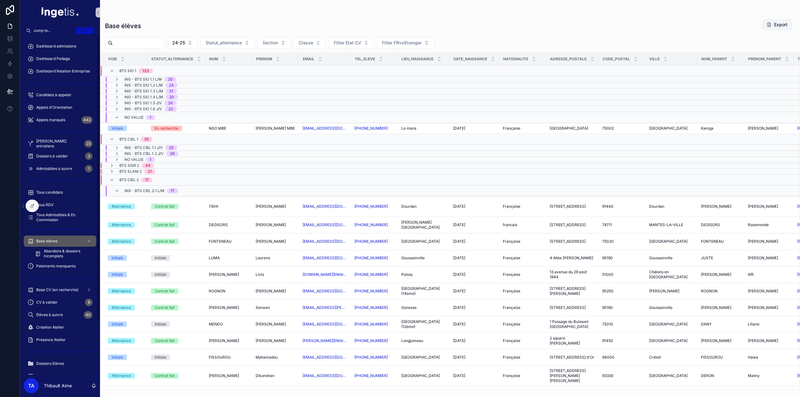 The height and width of the screenshot is (397, 800). I want to click on span: ING - BTS SIO 1.3 L/M, so click(144, 91).